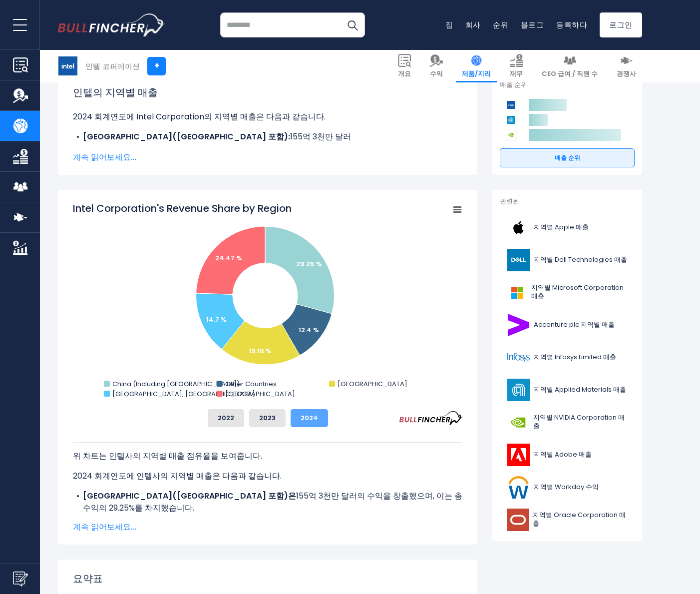 This screenshot has height=594, width=700. Describe the element at coordinates (563, 454) in the screenshot. I see `font: 지역별 Adobe 매출` at that location.